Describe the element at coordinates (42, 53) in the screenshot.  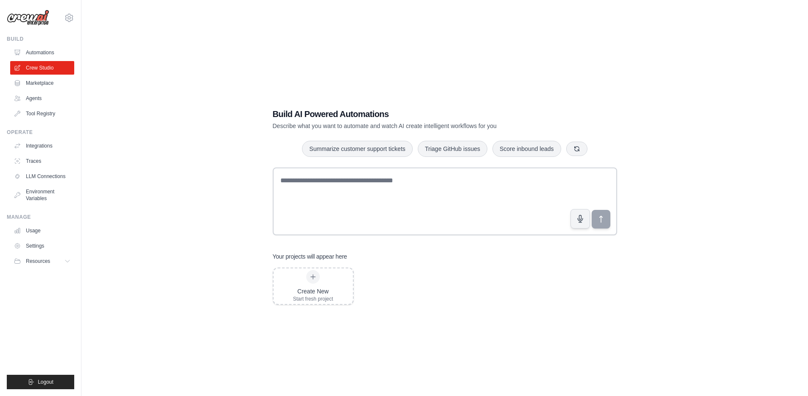
I see `a: Automations` at that location.